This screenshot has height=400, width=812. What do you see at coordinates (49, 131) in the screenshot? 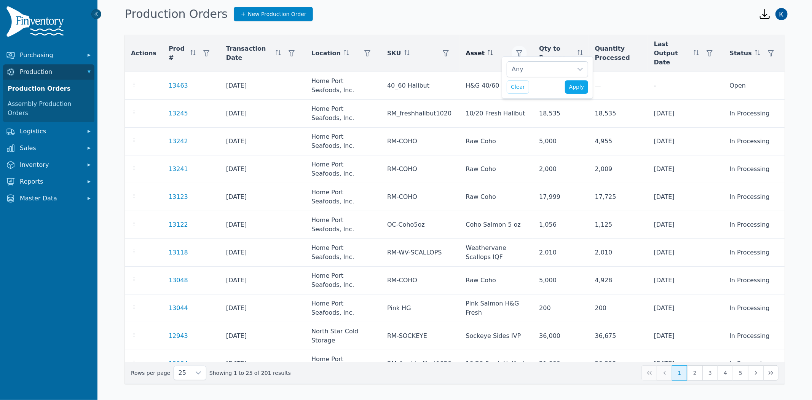
I see `button: Logistics` at bounding box center [49, 131].